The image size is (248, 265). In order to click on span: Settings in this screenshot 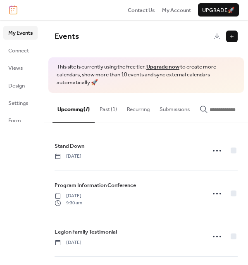, I will do `click(18, 103)`.